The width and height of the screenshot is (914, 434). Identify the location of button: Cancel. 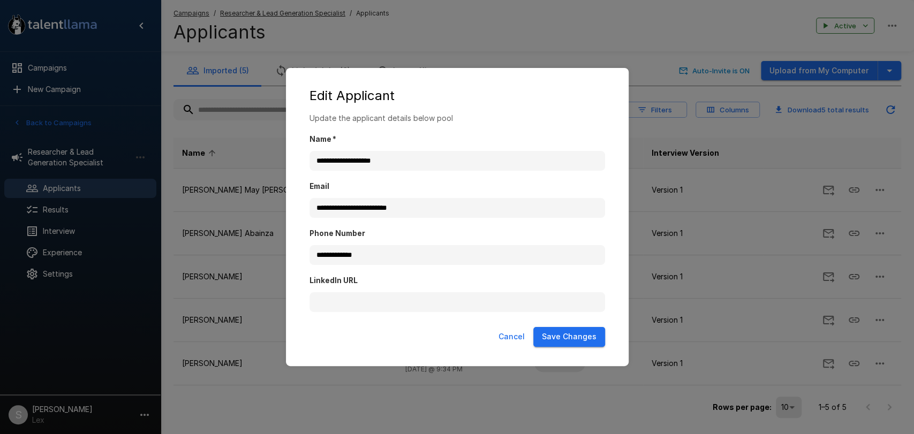
(512, 337).